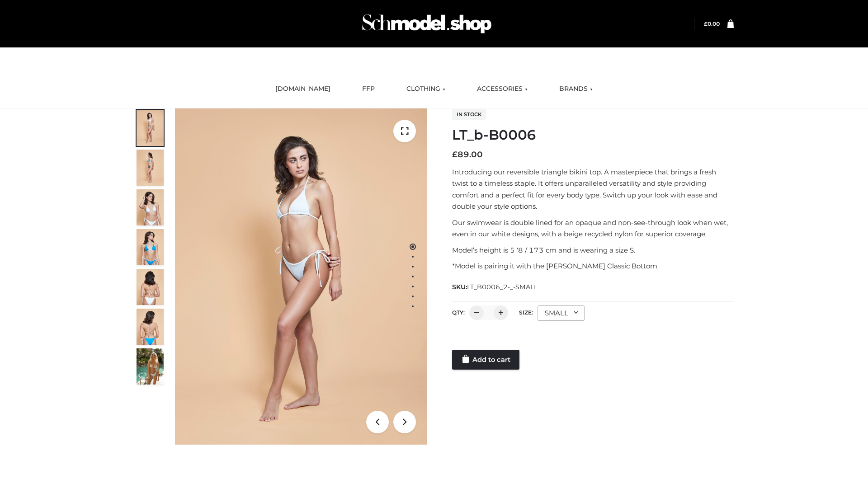 The height and width of the screenshot is (488, 868). What do you see at coordinates (495, 287) in the screenshot?
I see `span: SKU:` at bounding box center [495, 287].